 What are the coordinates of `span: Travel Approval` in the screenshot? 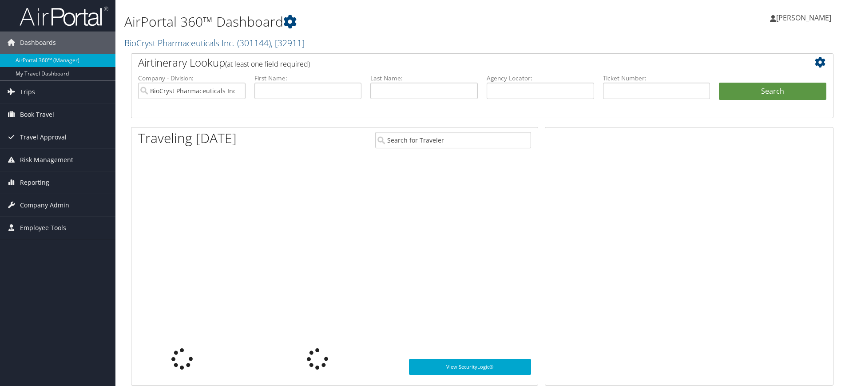 It's located at (43, 137).